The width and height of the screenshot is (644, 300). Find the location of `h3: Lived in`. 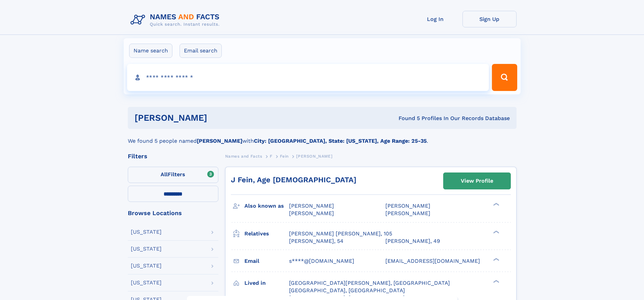

h3: Lived in is located at coordinates (266, 283).